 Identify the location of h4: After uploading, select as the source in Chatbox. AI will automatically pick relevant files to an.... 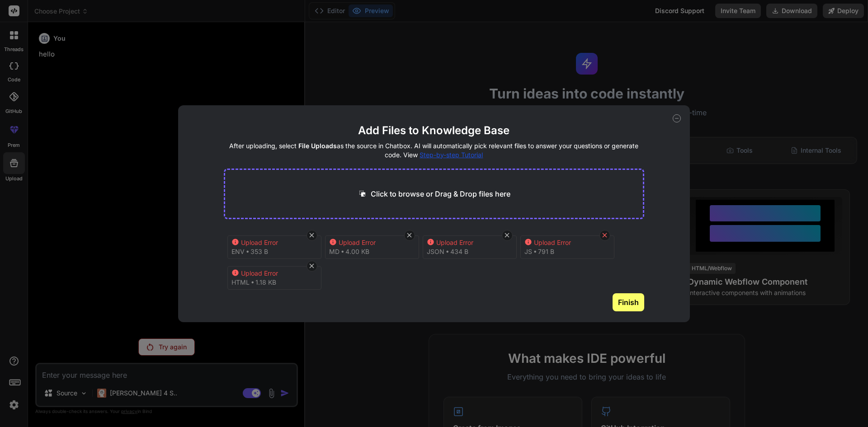
(434, 151).